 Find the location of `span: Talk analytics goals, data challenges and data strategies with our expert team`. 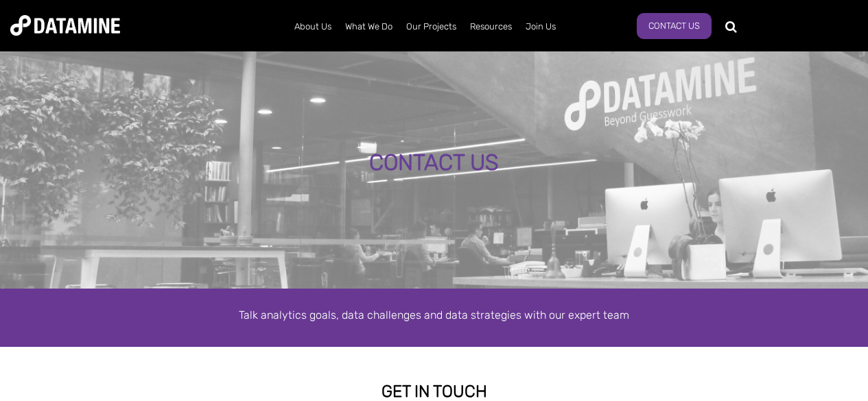

span: Talk analytics goals, data challenges and data strategies with our expert team is located at coordinates (434, 315).